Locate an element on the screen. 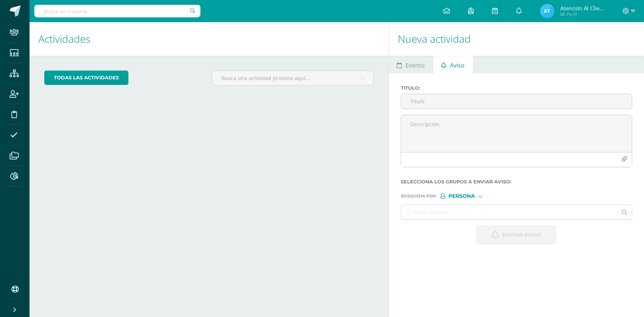 This screenshot has height=317, width=644. span: Enviar aviso is located at coordinates (521, 235).